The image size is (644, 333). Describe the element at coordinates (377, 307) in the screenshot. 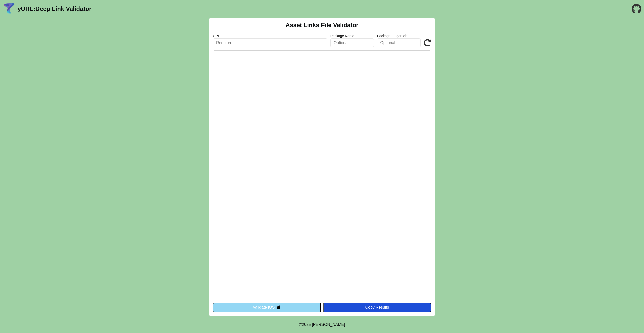

I see `button: Copy Results` at that location.